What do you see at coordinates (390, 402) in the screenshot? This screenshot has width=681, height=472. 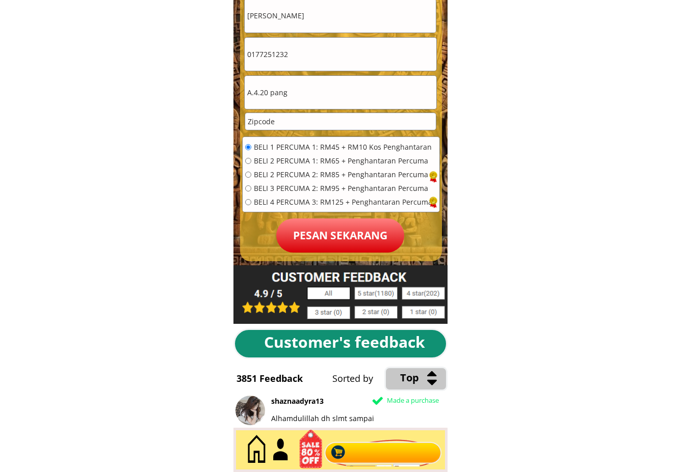 I see `div: shaznaadyra13` at bounding box center [390, 402].